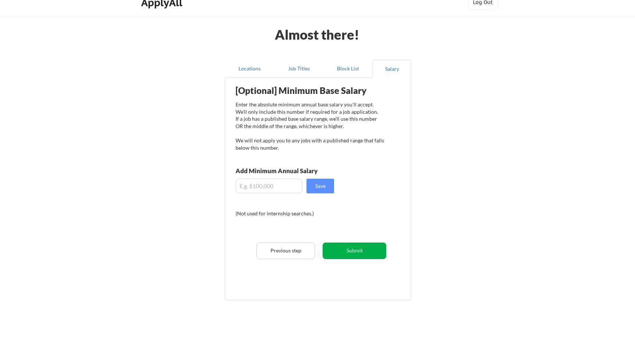  Describe the element at coordinates (293, 171) in the screenshot. I see `div: Add Minimum Annual Salary` at that location.